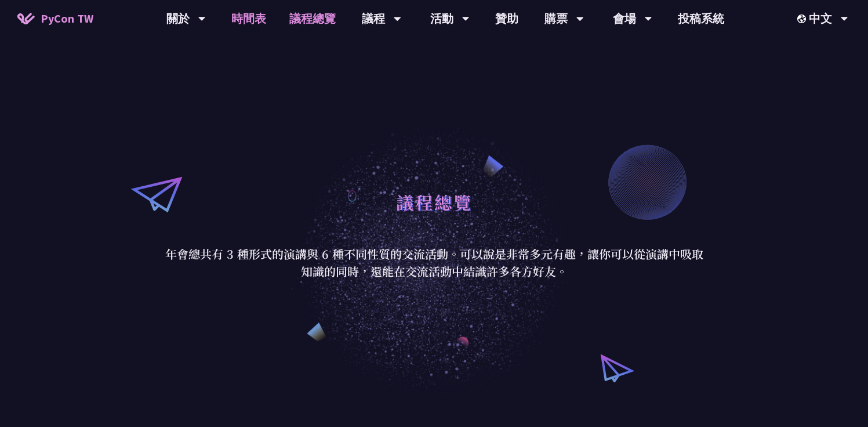 The height and width of the screenshot is (427, 868). What do you see at coordinates (55, 19) in the screenshot?
I see `a: PyCon TW` at bounding box center [55, 19].